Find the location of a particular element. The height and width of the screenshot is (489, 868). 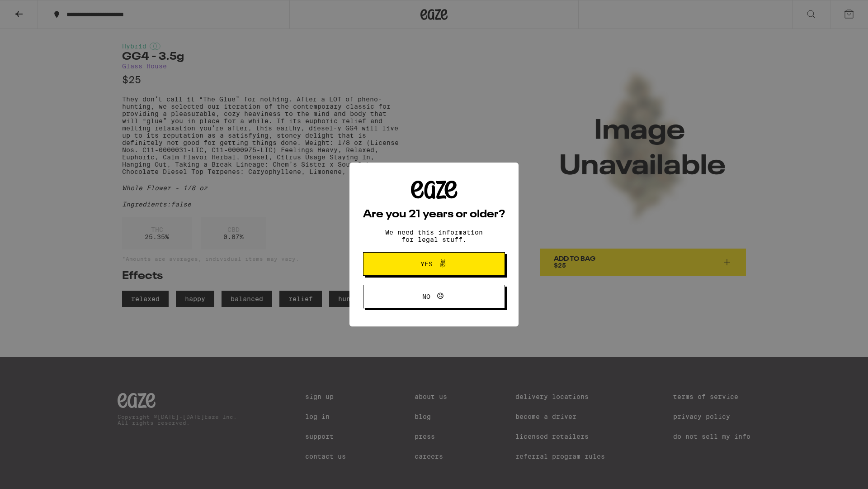

button: Yes is located at coordinates (434, 264).